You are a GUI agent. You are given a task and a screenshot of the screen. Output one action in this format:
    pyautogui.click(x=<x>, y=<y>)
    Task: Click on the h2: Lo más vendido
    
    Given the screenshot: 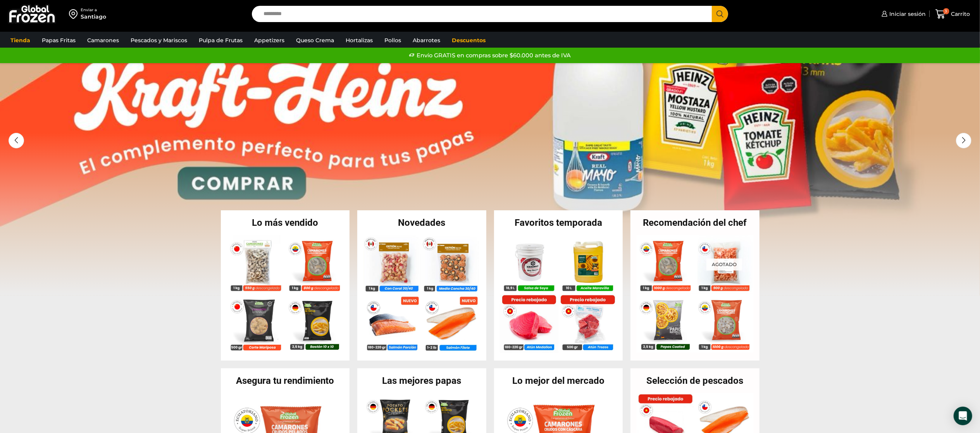 What is the action you would take?
    pyautogui.click(x=286, y=223)
    